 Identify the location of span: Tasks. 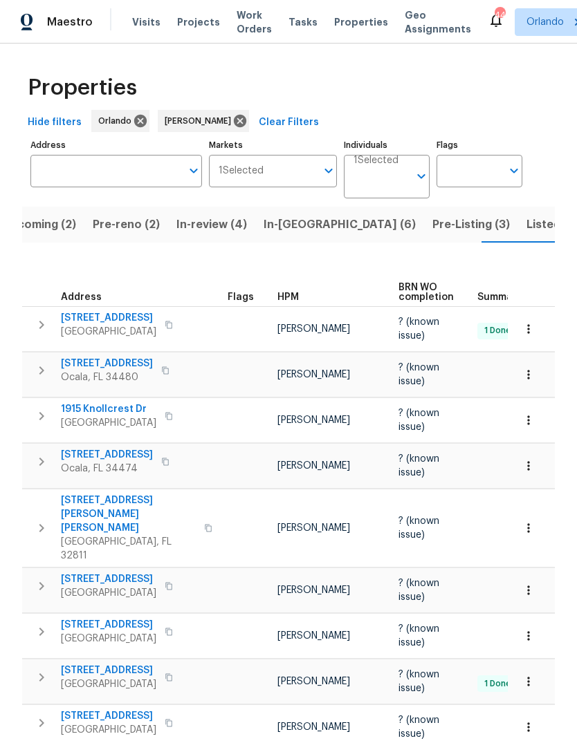
(303, 22).